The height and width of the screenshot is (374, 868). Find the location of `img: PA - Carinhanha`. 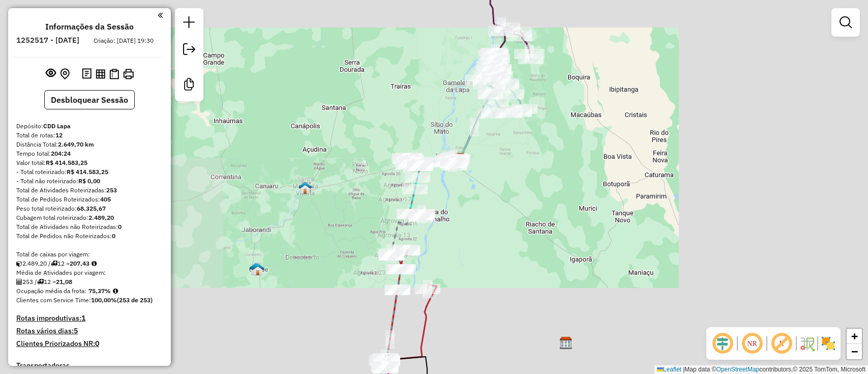

img: PA - Carinhanha is located at coordinates (386, 361).